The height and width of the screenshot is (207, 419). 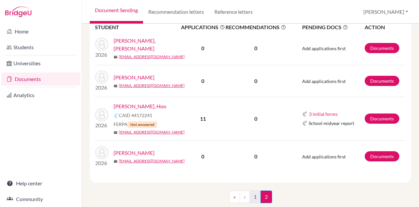 I want to click on a: Students, so click(x=41, y=47).